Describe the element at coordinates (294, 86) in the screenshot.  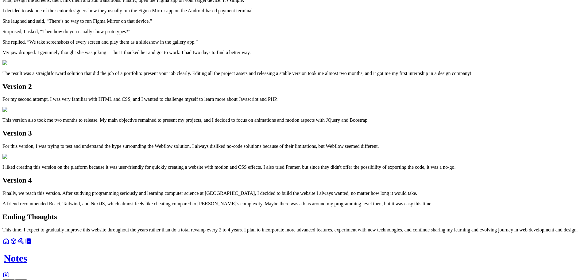
I see `h2: Version 2` at that location.